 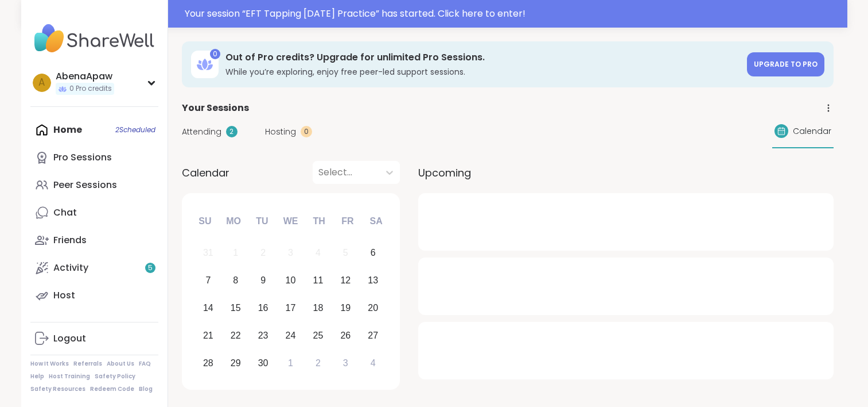 I want to click on div: Friends, so click(x=70, y=240).